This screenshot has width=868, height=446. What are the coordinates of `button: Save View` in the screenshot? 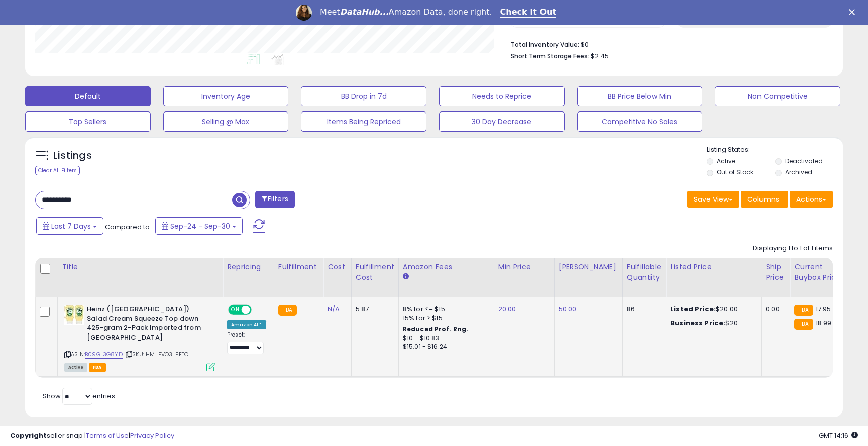 It's located at (713, 200).